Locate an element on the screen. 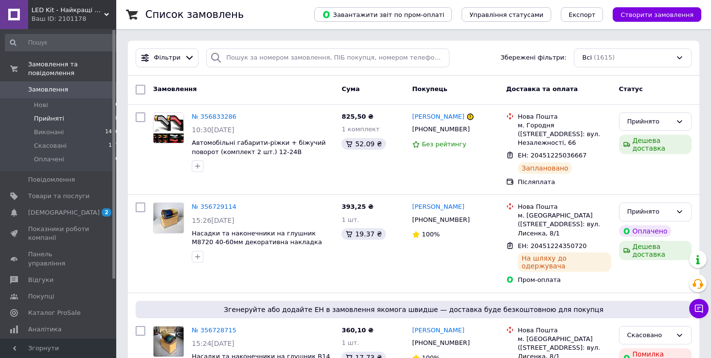 The width and height of the screenshot is (711, 358). div: 52.09 ₴ is located at coordinates (363, 144).